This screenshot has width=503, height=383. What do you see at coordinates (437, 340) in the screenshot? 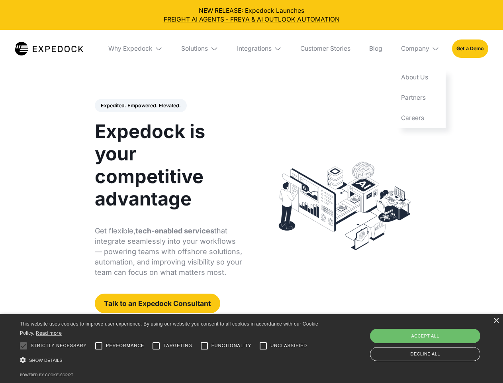
I see `div: Chat Widget` at bounding box center [437, 340].